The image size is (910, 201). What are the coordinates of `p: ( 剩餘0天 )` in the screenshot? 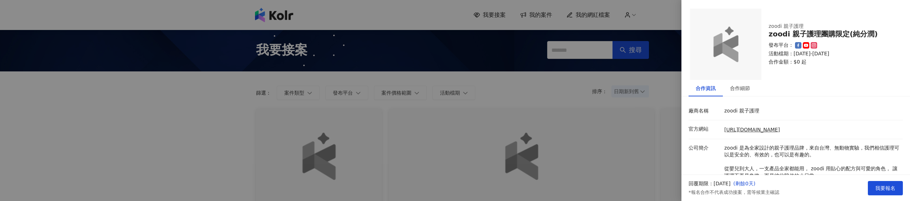 It's located at (756, 184).